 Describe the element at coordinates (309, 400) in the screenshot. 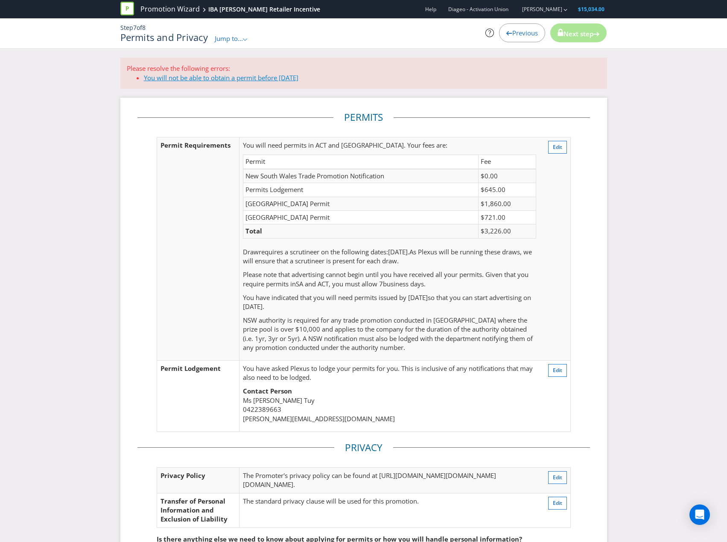

I see `span: Tuy` at that location.